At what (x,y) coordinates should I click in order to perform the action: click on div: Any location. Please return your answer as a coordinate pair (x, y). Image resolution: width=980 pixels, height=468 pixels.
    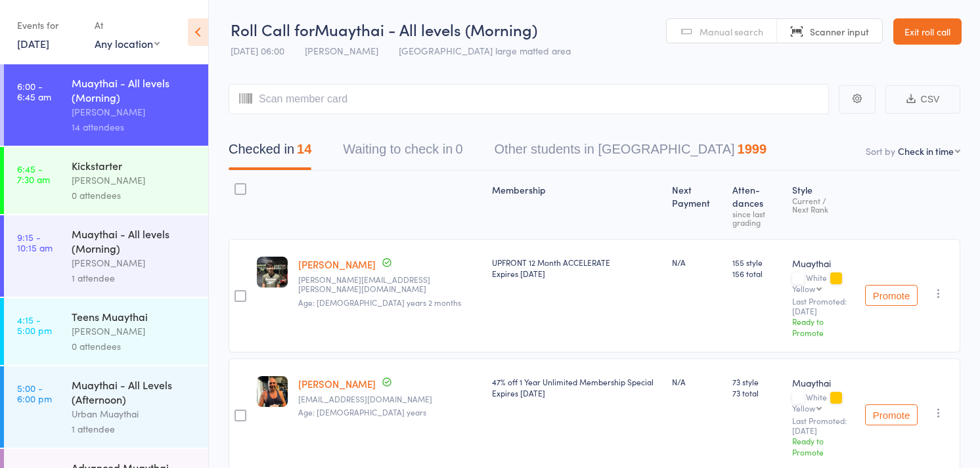
    Looking at the image, I should click on (127, 43).